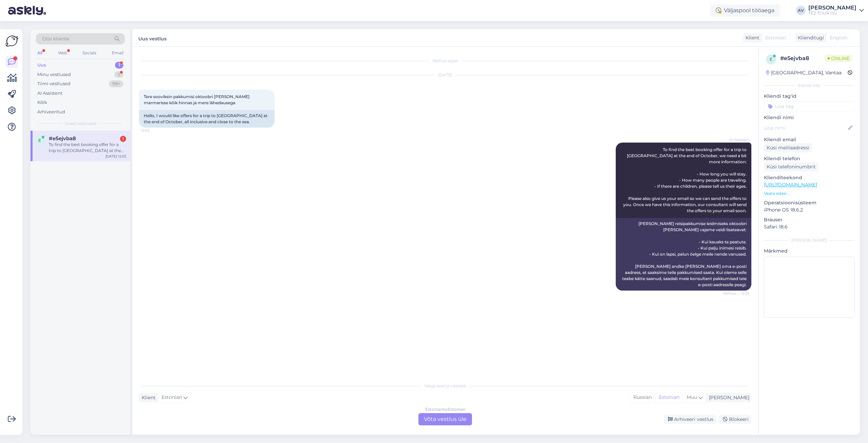 This screenshot has width=868, height=443. What do you see at coordinates (669, 398) in the screenshot?
I see `div: Estonian` at bounding box center [669, 398].